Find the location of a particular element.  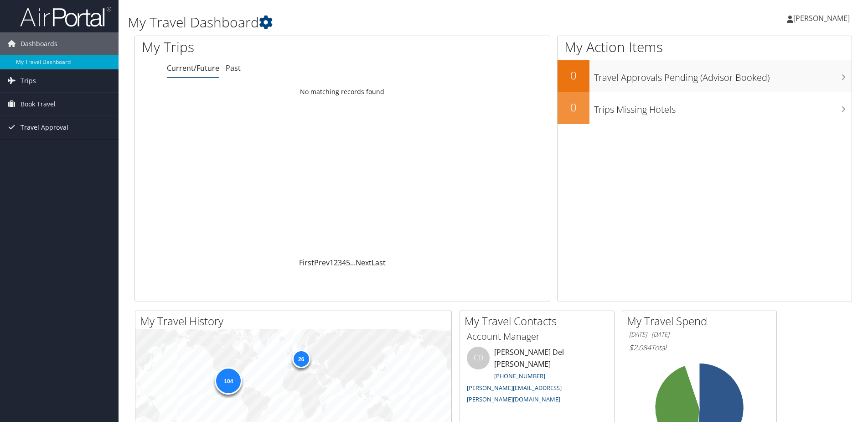

a: 1 is located at coordinates (331, 263).